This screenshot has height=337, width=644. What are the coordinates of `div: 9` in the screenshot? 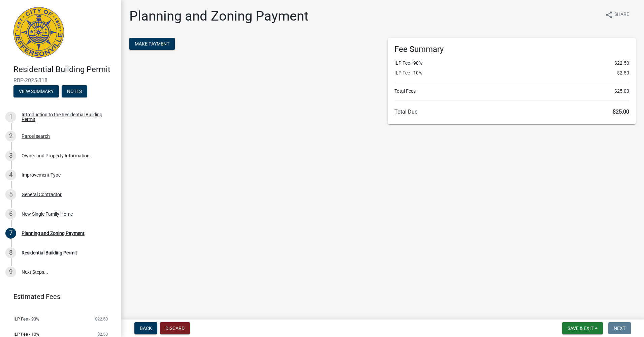 It's located at (11, 272).